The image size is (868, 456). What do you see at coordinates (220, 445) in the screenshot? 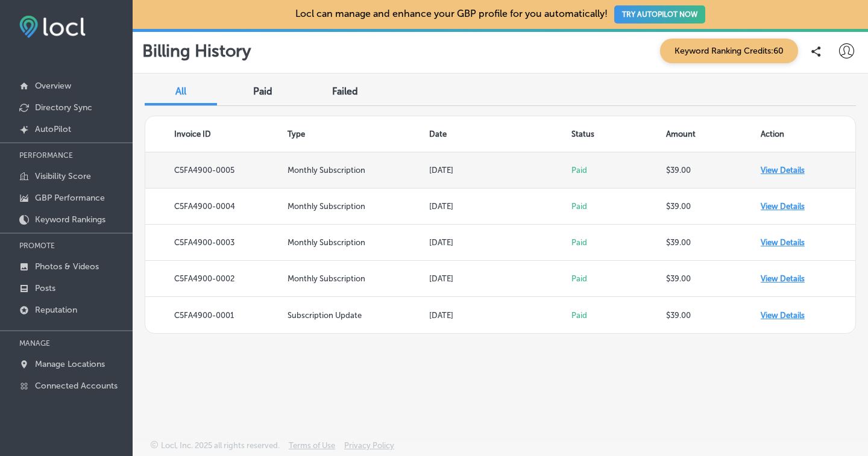
I see `p: Locl, Inc. 2025 all rights reserved.` at bounding box center [220, 445].